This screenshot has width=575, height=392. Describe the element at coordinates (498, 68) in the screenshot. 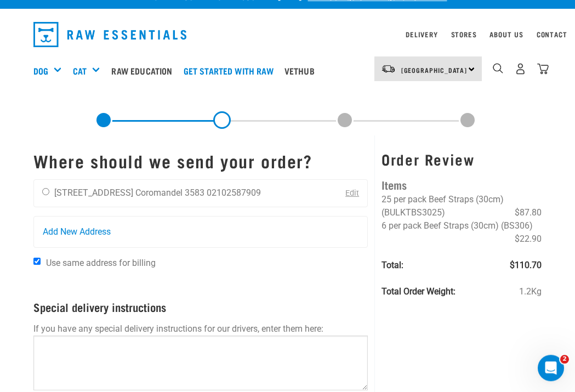

I see `img: home-icon-1@2x.png` at that location.